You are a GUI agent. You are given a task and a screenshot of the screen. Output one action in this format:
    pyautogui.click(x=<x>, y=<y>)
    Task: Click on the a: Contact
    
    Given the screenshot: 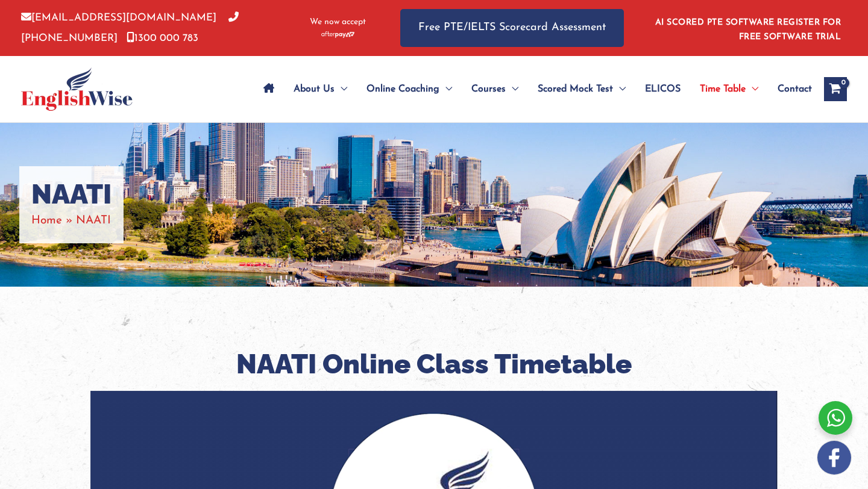 What is the action you would take?
    pyautogui.click(x=789, y=89)
    